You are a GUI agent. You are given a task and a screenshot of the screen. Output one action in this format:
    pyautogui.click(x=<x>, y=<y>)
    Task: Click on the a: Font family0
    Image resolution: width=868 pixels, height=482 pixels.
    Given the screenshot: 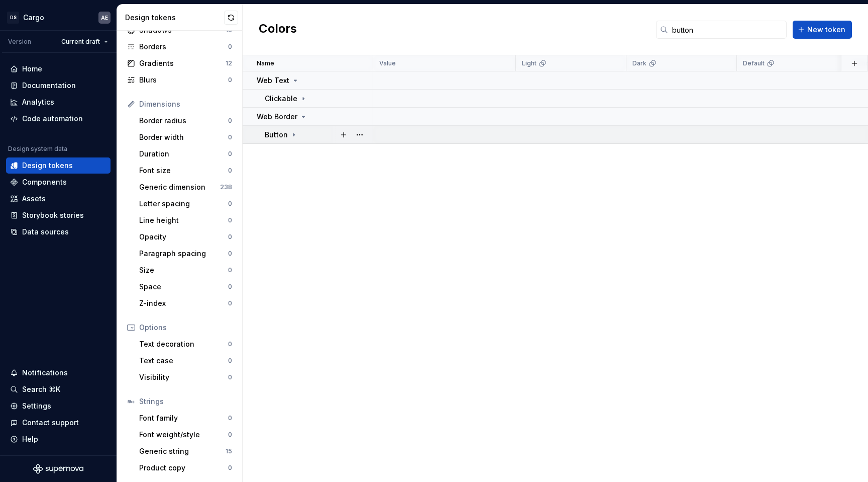 What is the action you would take?
    pyautogui.click(x=186, y=418)
    